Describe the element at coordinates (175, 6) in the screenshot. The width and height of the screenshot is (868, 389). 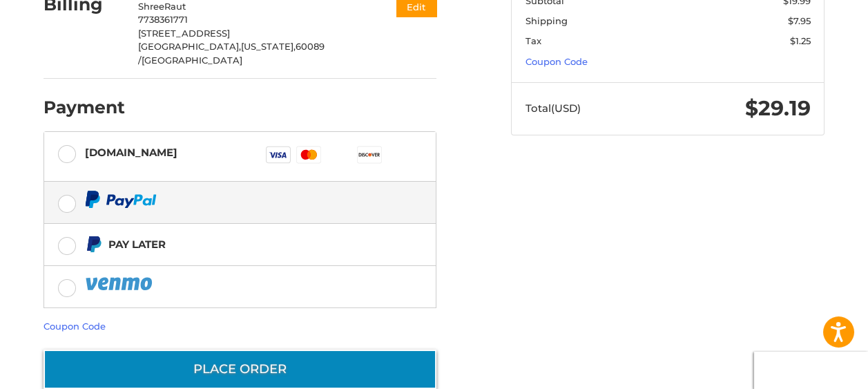
I see `span: Raut` at that location.